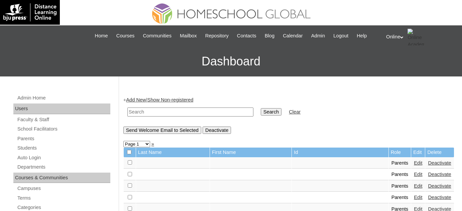 This screenshot has height=211, width=462. What do you see at coordinates (361, 36) in the screenshot?
I see `span: Help` at bounding box center [361, 36].